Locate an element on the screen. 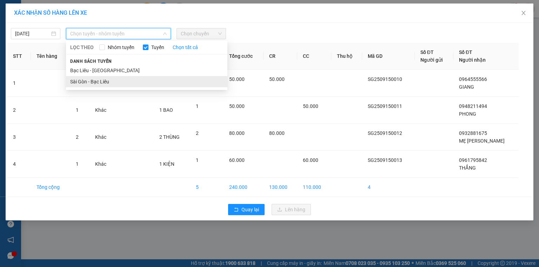  span: SG2509150011 is located at coordinates (385, 106).